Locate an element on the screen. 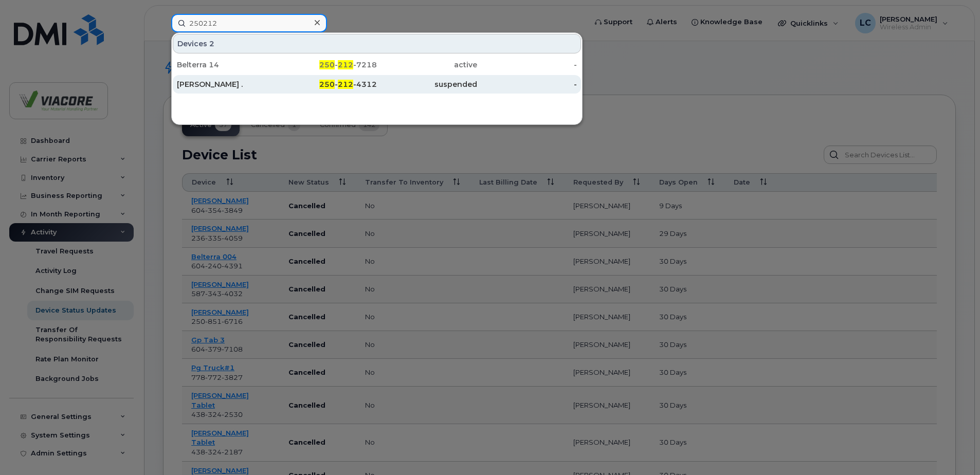 This screenshot has height=475, width=980. a: Belterra 14250-212-7218active- is located at coordinates (377, 65).